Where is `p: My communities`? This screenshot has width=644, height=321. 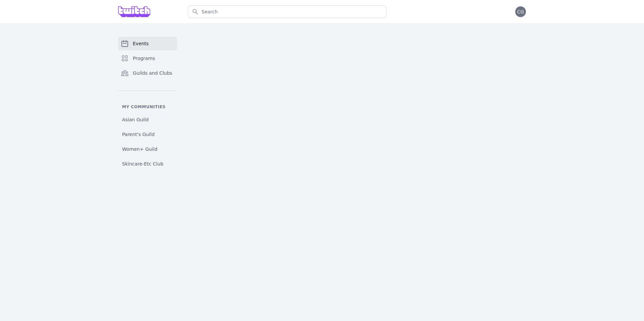 p: My communities is located at coordinates (147, 107).